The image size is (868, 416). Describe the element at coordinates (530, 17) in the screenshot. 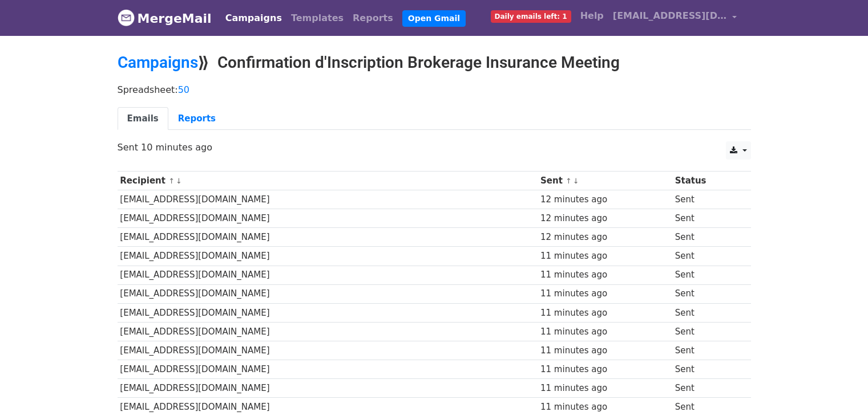

I see `span: Daily emails left: 1` at that location.